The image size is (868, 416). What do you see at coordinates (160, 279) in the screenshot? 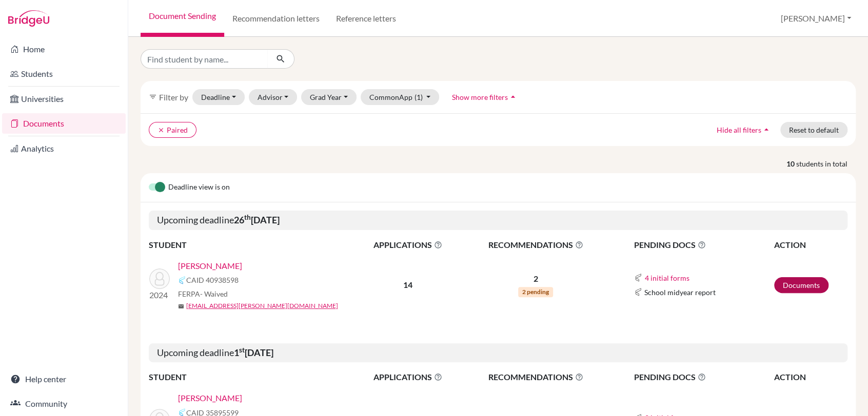
I see `img: Chacko, Amit Kochackan` at bounding box center [160, 279].